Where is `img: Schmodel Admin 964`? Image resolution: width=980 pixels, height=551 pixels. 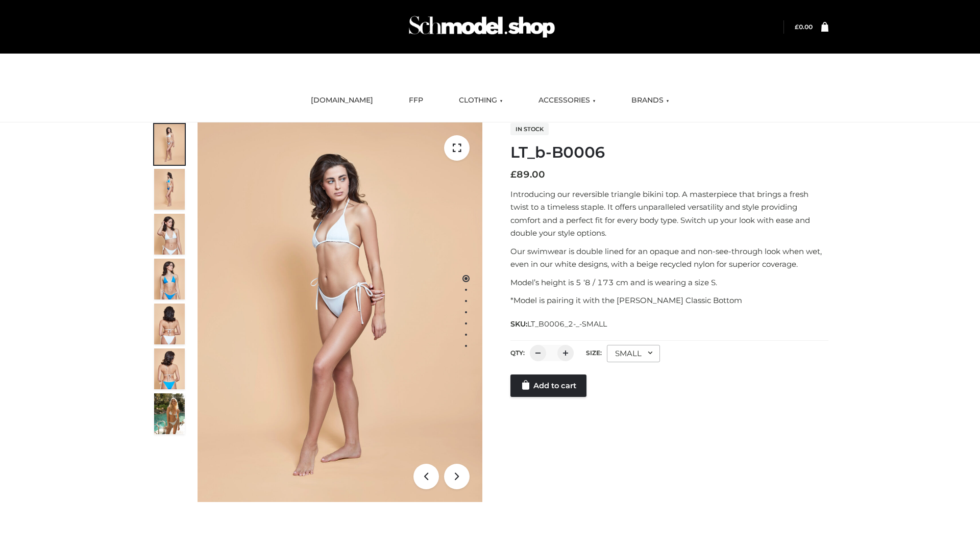
img: Schmodel Admin 964 is located at coordinates (482, 26).